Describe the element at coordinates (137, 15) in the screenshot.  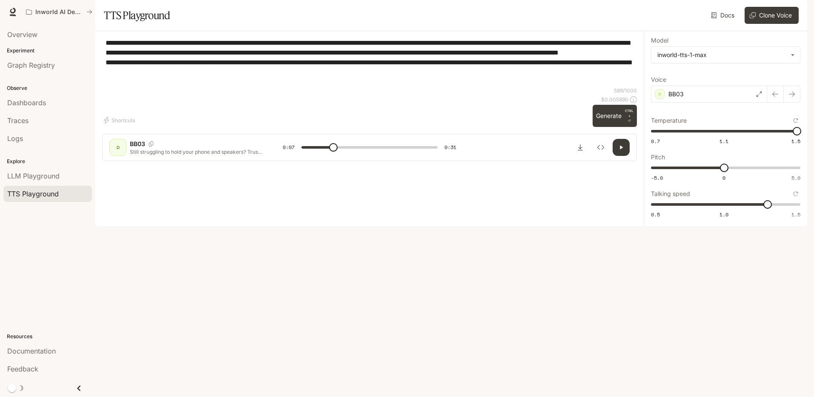
I see `h1: TTS Playground` at that location.